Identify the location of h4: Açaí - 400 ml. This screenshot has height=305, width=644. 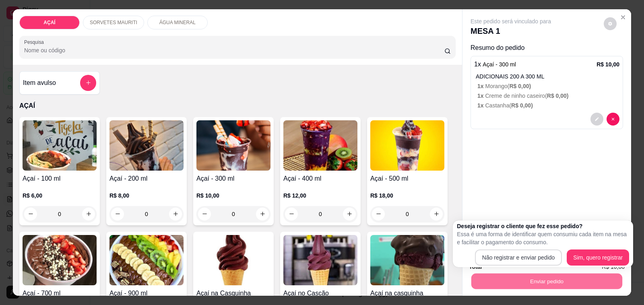
(321, 179).